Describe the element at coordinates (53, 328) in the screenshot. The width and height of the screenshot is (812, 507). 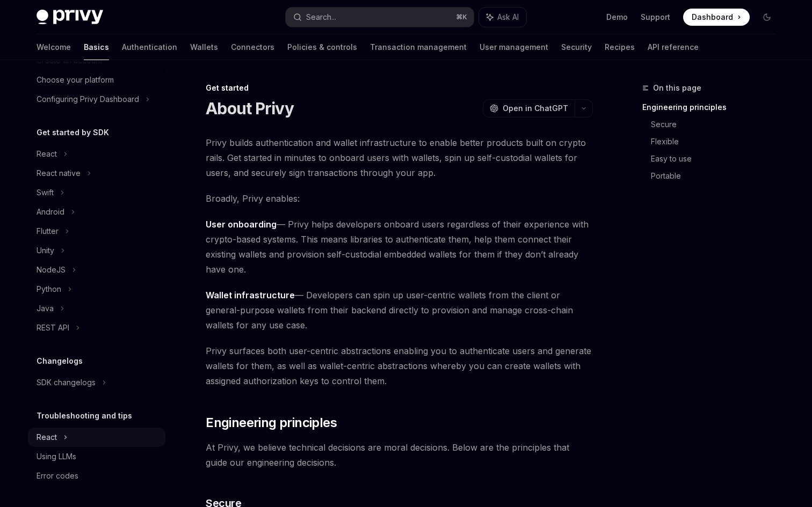
I see `div: REST API` at that location.